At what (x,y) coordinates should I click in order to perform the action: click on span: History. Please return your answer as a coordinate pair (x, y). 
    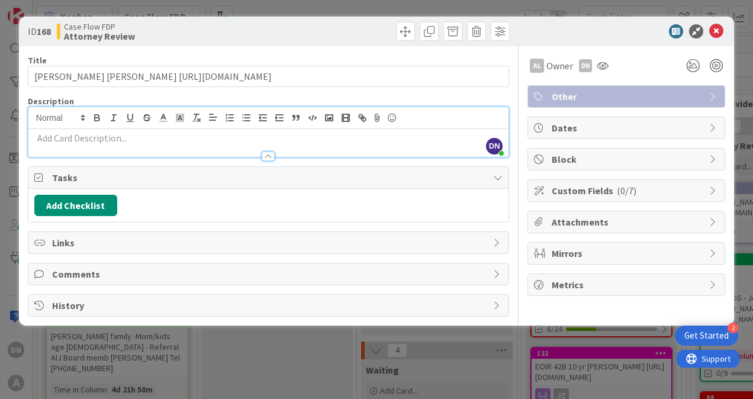
    Looking at the image, I should click on (269, 305).